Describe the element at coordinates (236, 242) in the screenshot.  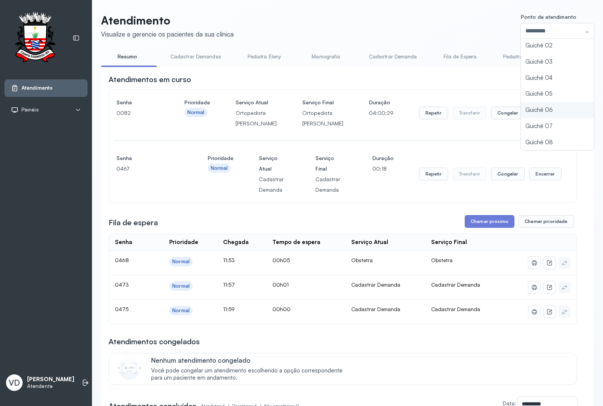
I see `div: Chegada` at that location.